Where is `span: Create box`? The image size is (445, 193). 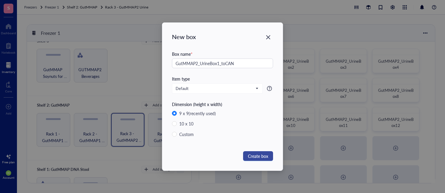 span: Create box is located at coordinates (258, 156).